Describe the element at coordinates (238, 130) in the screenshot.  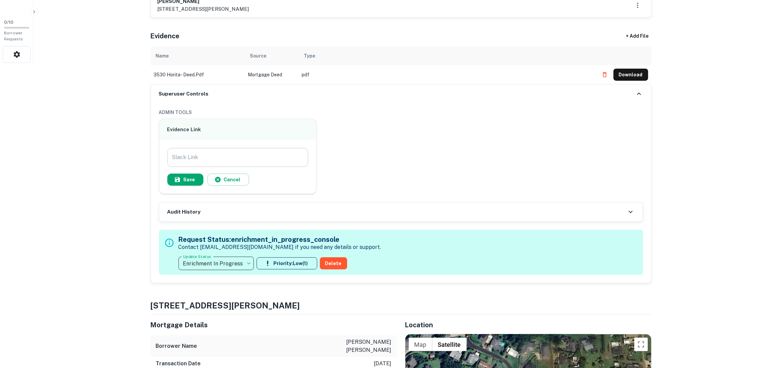
I see `h6: Evidence Link` at that location.